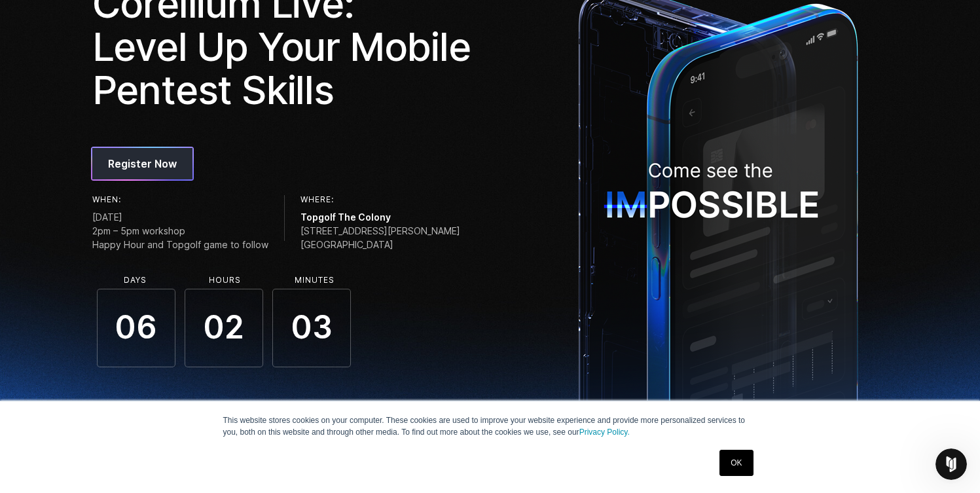  What do you see at coordinates (312, 328) in the screenshot?
I see `span: 03` at bounding box center [312, 328].